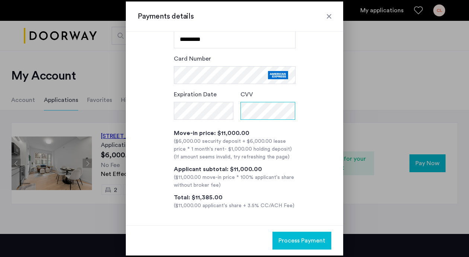 The image size is (469, 257). I want to click on span: - $1,000.00 holding deposit, so click(257, 149).